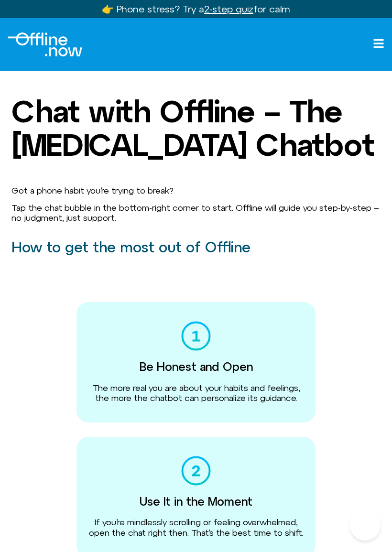  Describe the element at coordinates (196, 471) in the screenshot. I see `img: 02` at that location.